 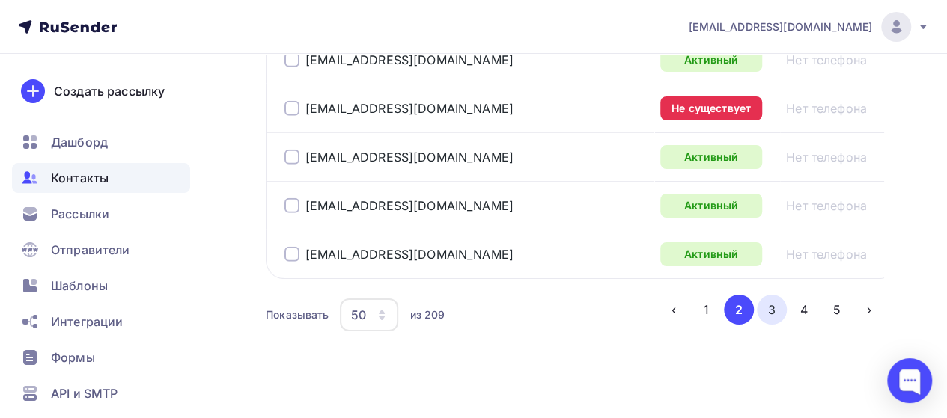 What do you see at coordinates (73, 358) in the screenshot?
I see `span: Формы` at bounding box center [73, 358].